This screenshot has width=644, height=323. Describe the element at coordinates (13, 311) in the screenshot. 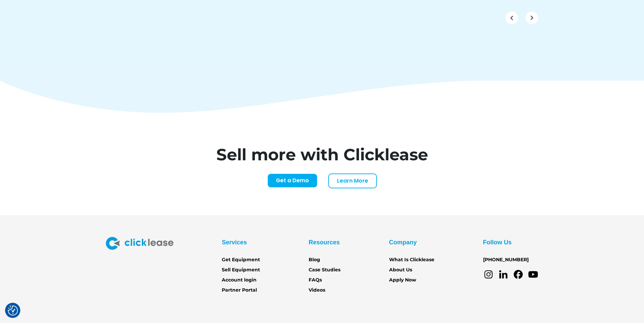

I see `button: Consent Preferences` at that location.